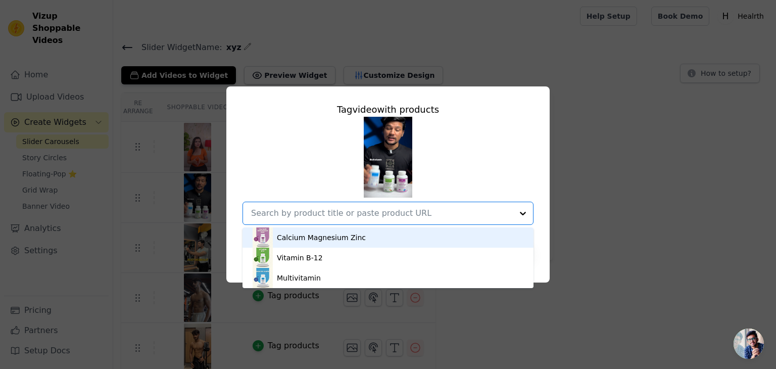 The width and height of the screenshot is (776, 369). Describe the element at coordinates (299, 278) in the screenshot. I see `div: Multivitamin` at that location.